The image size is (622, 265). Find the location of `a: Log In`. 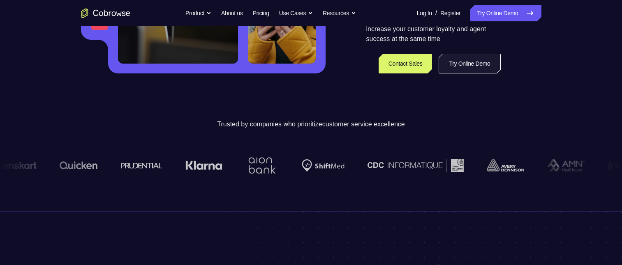

a: Log In is located at coordinates (424, 13).